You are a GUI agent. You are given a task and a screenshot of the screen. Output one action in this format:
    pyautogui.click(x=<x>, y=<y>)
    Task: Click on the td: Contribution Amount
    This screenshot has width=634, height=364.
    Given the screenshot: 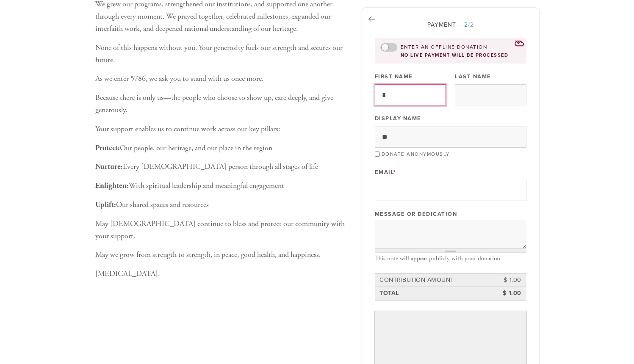 What is the action you would take?
    pyautogui.click(x=431, y=280)
    